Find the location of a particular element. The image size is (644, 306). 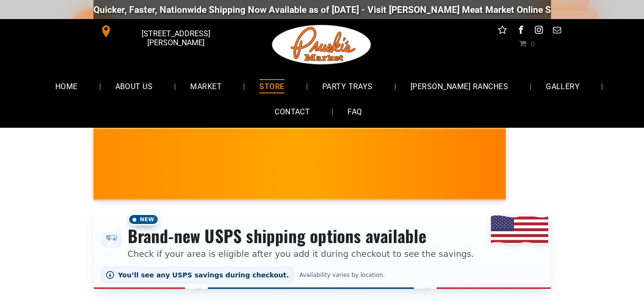

span: New is located at coordinates (144, 219).